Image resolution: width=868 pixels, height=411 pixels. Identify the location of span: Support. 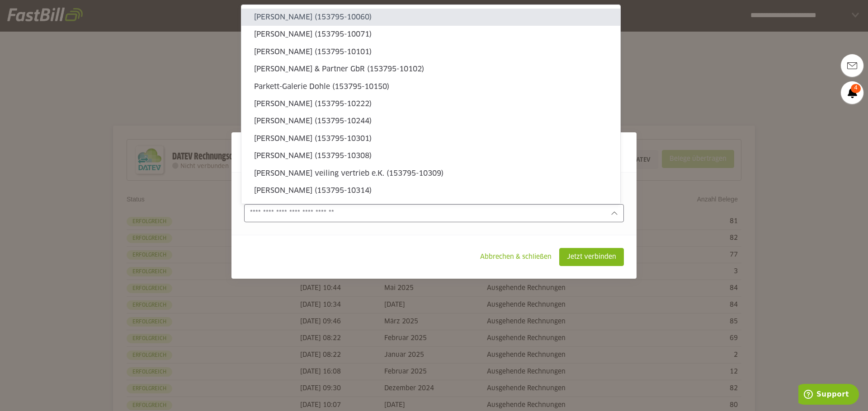
(35, 10).